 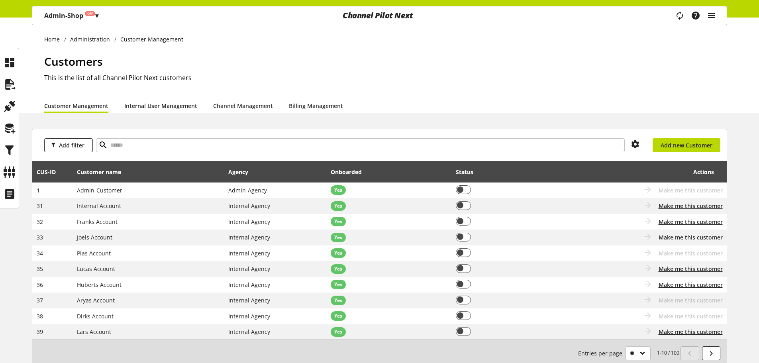 What do you see at coordinates (40, 285) in the screenshot?
I see `span: 36` at bounding box center [40, 285].